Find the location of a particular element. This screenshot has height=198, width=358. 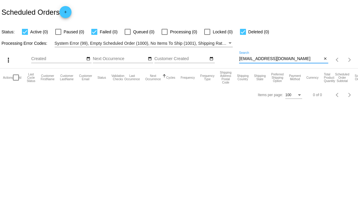

span: Locked (0) is located at coordinates (223, 32).